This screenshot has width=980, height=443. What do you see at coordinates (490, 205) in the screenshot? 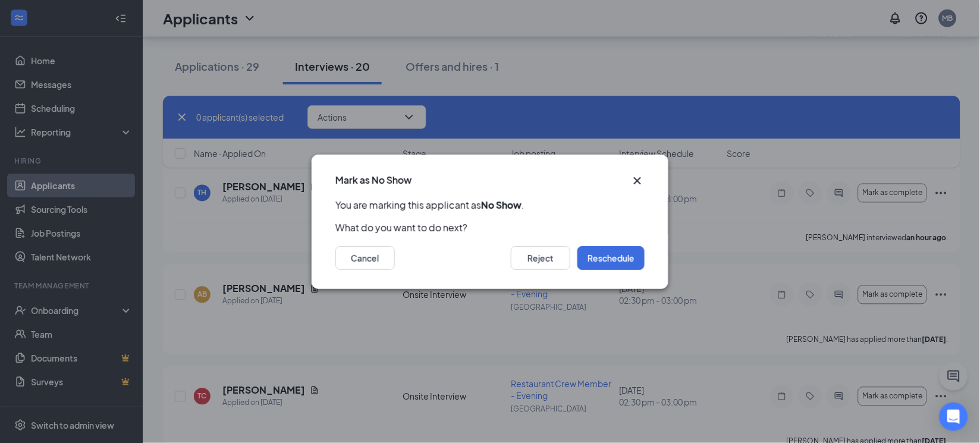
I see `p: You are marking this applicant as .` at bounding box center [490, 205].